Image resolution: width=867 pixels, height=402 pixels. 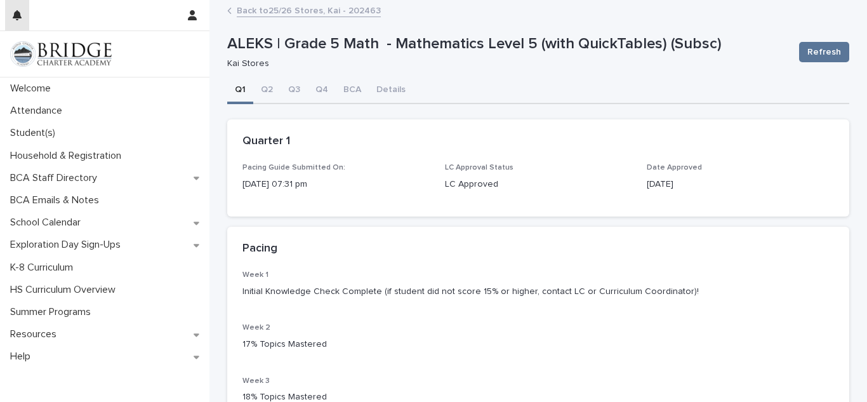 I want to click on p: Summer Programs, so click(x=53, y=312).